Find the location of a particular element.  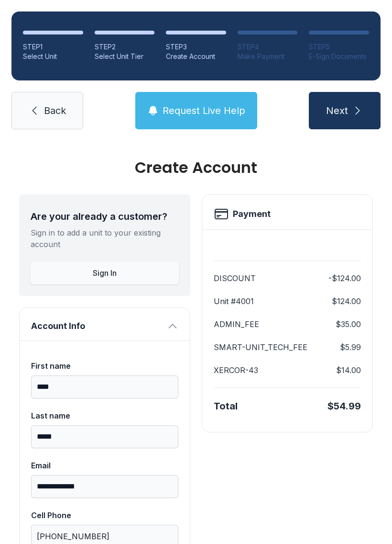

div: Cell Phone is located at coordinates (105, 515).